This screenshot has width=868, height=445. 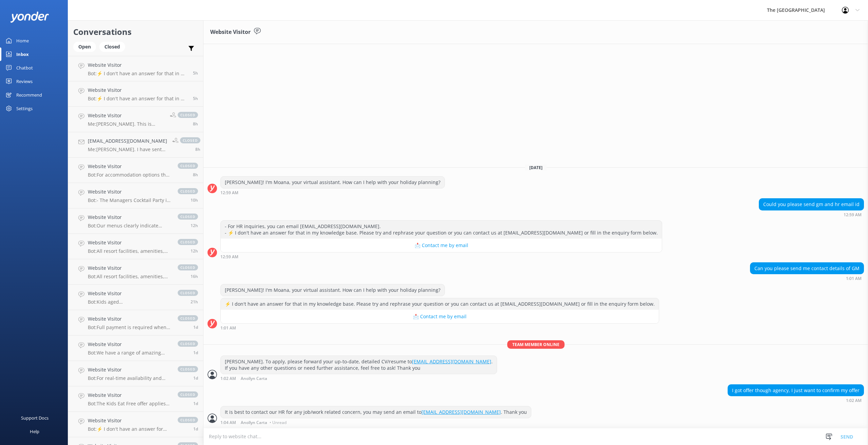 I want to click on div: I got offer though agency, I just want to confirm my offer, so click(x=795, y=391).